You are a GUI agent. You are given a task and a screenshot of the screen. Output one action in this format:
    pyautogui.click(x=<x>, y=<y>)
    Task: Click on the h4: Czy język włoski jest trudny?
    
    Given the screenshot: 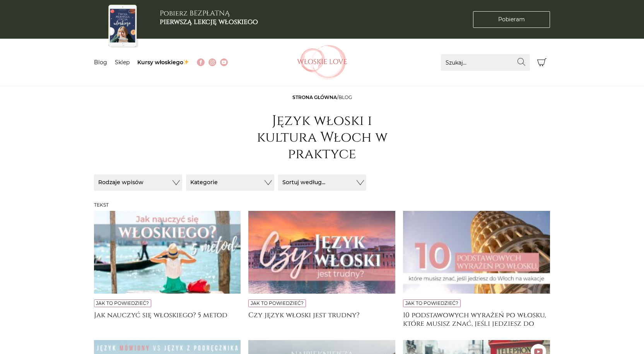 What is the action you would take?
    pyautogui.click(x=322, y=319)
    